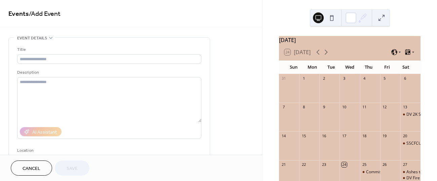  Describe the element at coordinates (385, 136) in the screenshot. I see `div: 19` at that location.